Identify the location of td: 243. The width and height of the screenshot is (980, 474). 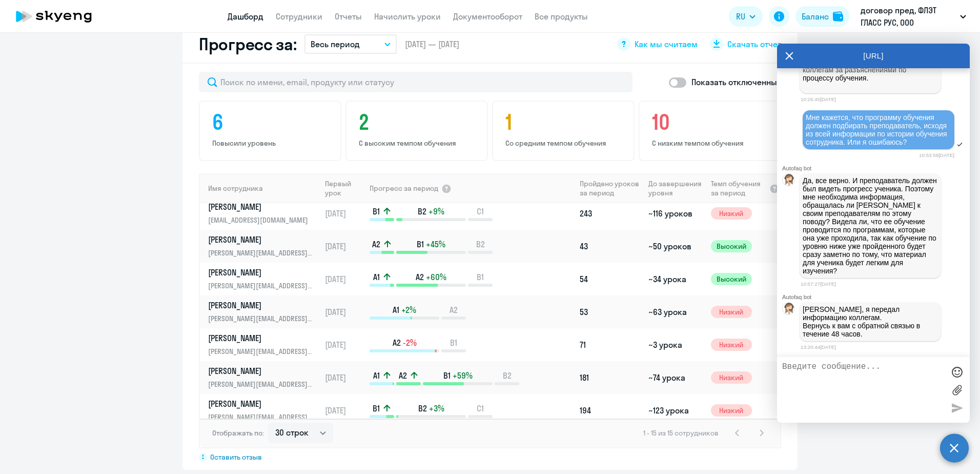
(610, 214).